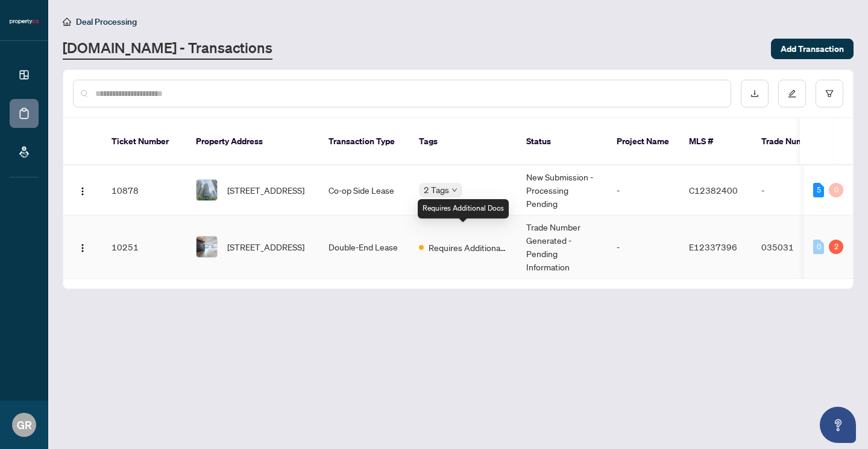 The image size is (868, 449). I want to click on button: filter, so click(829, 93).